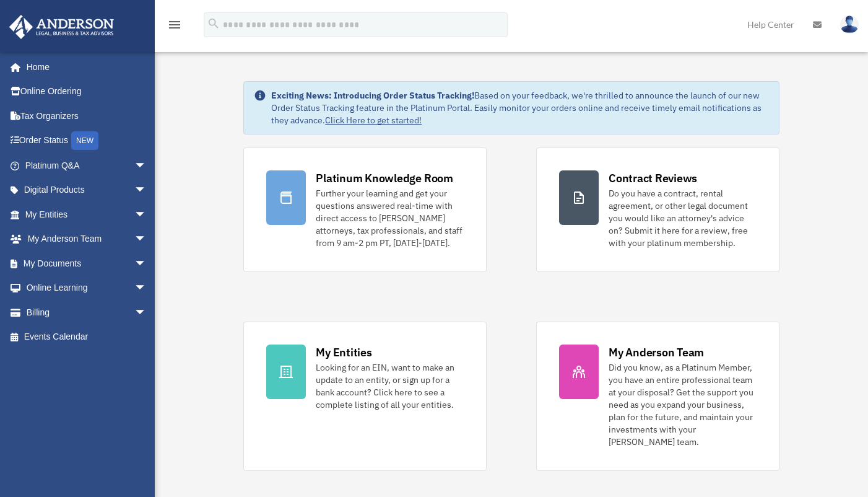  I want to click on a: Contract Reviews Do you have a contract, rental agreement, or other legal document you would like..., so click(657, 210).